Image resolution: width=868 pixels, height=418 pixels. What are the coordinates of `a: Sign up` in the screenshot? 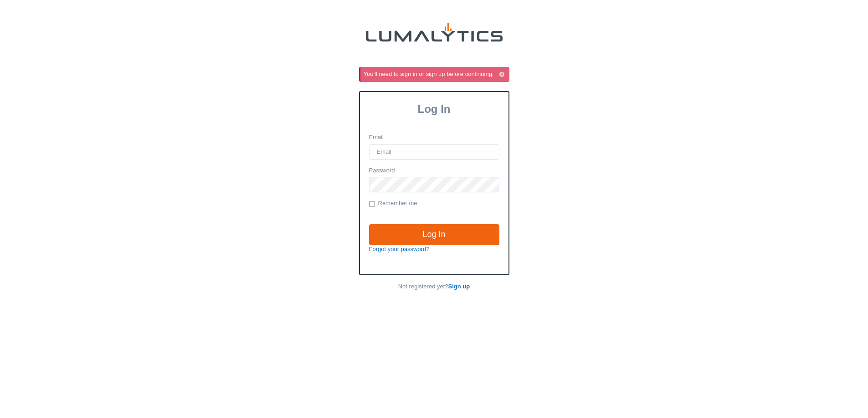 It's located at (459, 286).